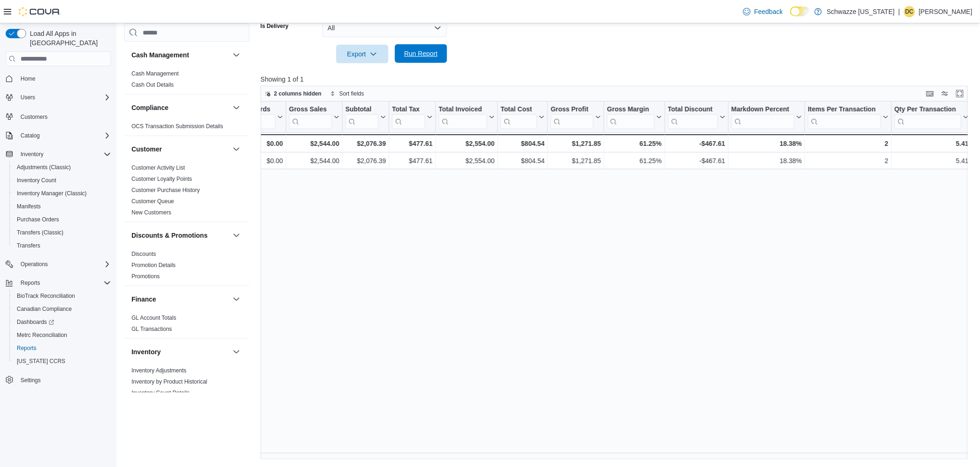  What do you see at coordinates (909, 12) in the screenshot?
I see `div: Daniel castillo` at bounding box center [909, 12].